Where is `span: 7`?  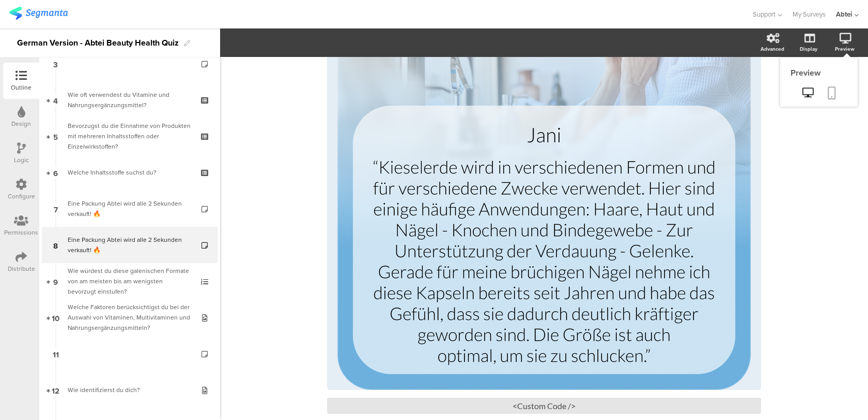 span: 7 is located at coordinates (56, 209).